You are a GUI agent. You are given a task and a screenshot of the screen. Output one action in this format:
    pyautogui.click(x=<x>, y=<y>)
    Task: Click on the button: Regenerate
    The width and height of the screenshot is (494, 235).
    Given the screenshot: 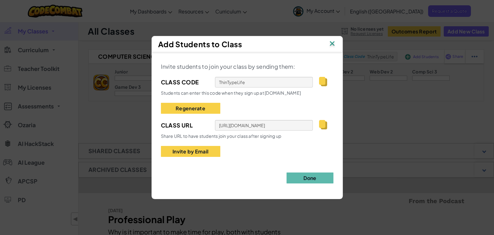 What is the action you would take?
    pyautogui.click(x=191, y=108)
    